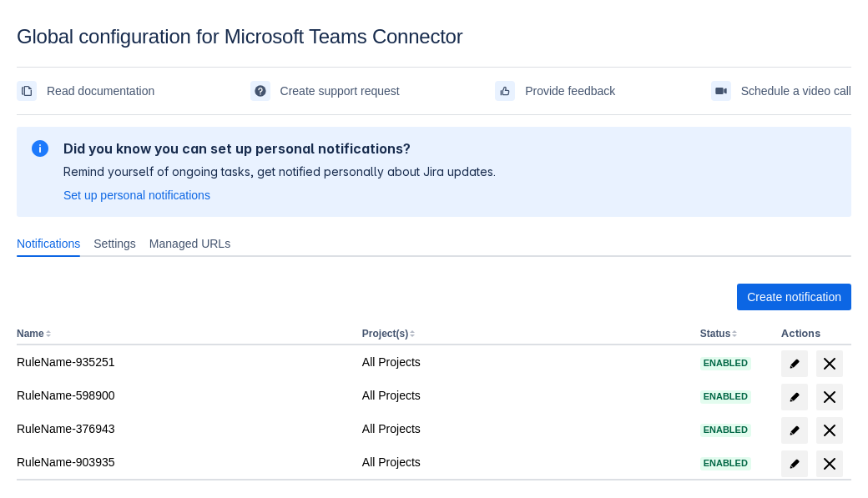 This screenshot has height=498, width=868. What do you see at coordinates (183, 429) in the screenshot?
I see `div: RuleName-376943` at bounding box center [183, 429].